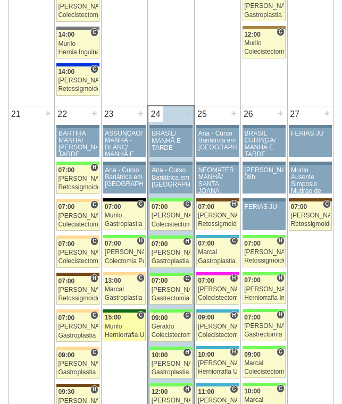 The height and width of the screenshot is (404, 342). Describe the element at coordinates (295, 114) in the screenshot. I see `div: 27` at that location.